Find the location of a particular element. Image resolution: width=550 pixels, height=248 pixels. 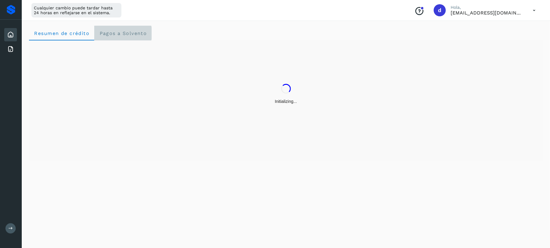

p: Hola, is located at coordinates (487, 7).